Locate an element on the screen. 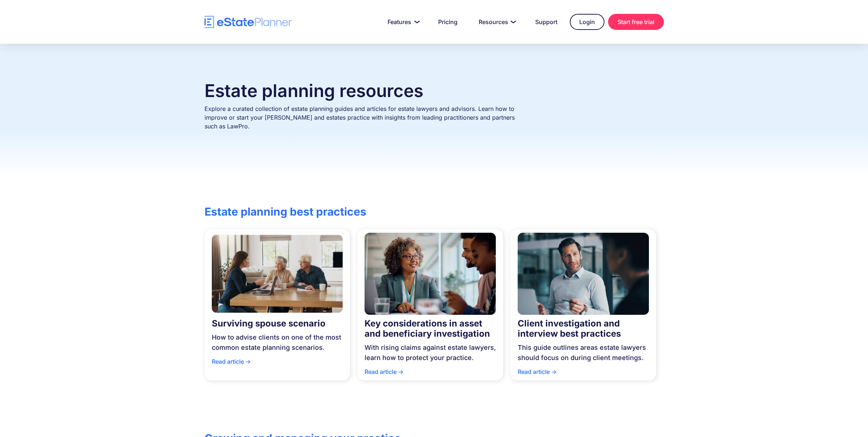 This screenshot has height=437, width=868. a: Support is located at coordinates (547, 22).